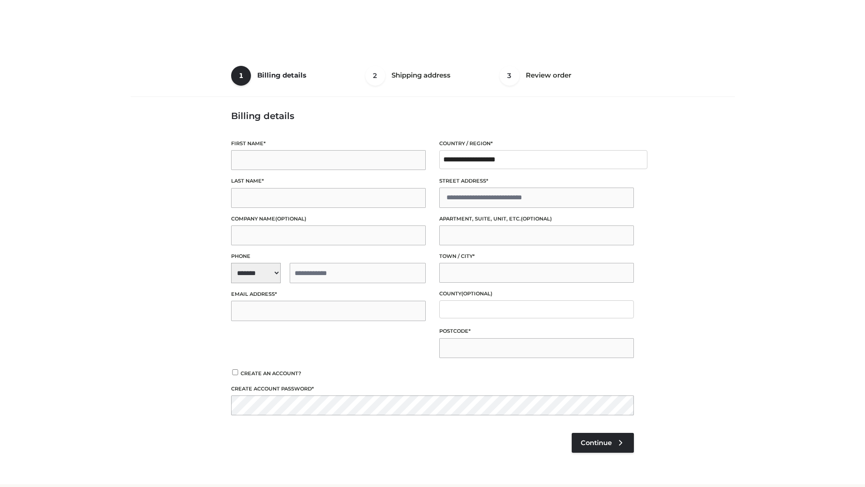 The width and height of the screenshot is (865, 487). I want to click on h3: Billing details, so click(432, 116).